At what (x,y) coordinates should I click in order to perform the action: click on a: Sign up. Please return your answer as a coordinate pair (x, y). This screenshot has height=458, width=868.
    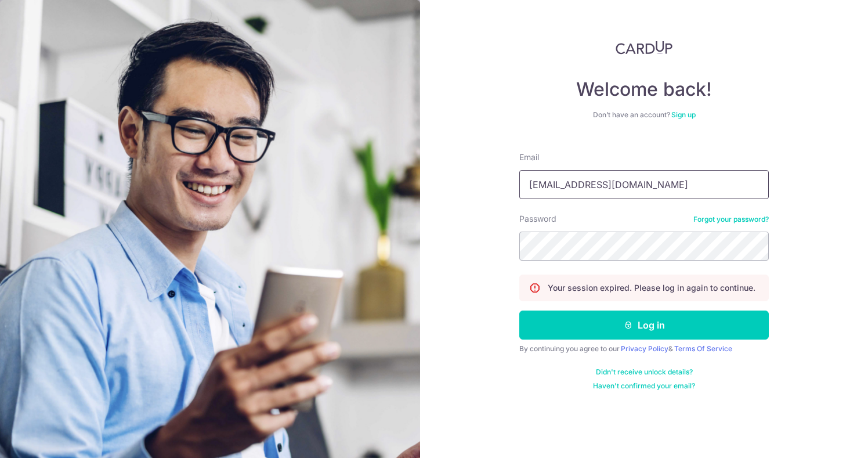
    Looking at the image, I should click on (683, 115).